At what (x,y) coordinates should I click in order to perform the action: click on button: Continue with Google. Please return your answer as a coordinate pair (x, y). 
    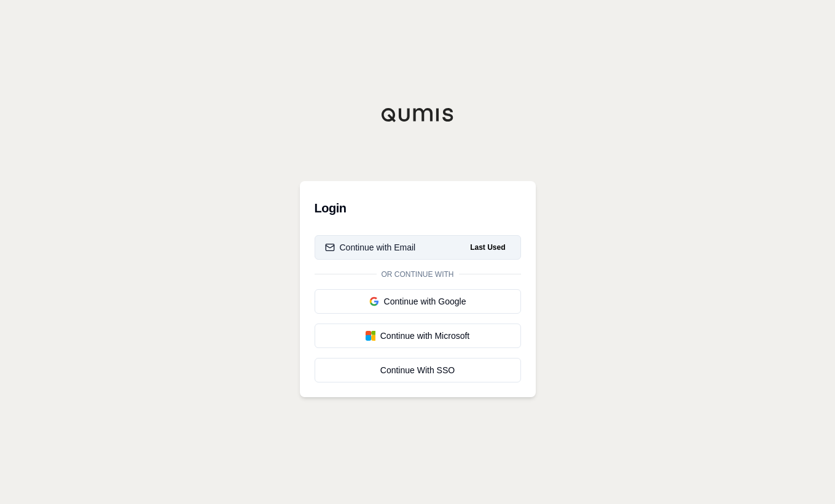
    Looking at the image, I should click on (418, 301).